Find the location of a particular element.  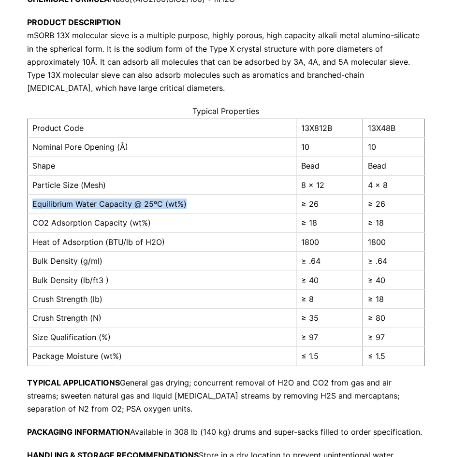

strong: PACKAGING INFORMATION is located at coordinates (78, 432).